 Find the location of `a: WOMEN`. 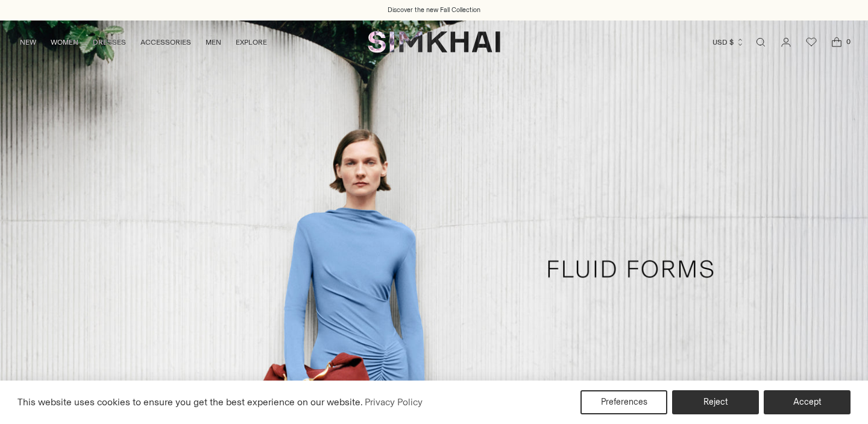

a: WOMEN is located at coordinates (65, 42).